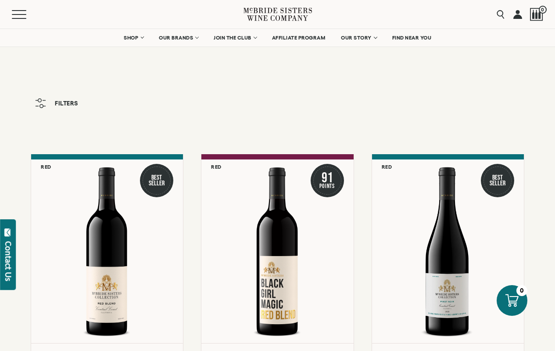  What do you see at coordinates (57, 103) in the screenshot?
I see `button: Filters` at bounding box center [57, 103].